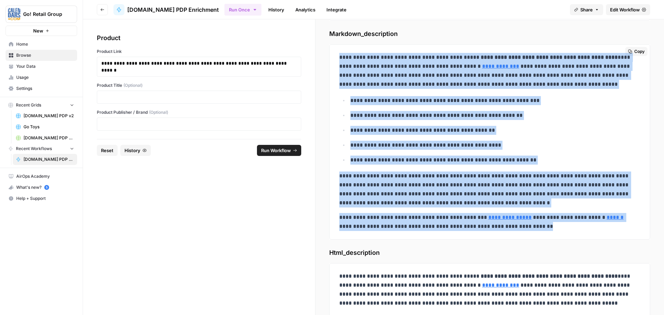  What do you see at coordinates (41, 14) in the screenshot?
I see `button: Workspace: Go! Retail Group` at bounding box center [41, 14].